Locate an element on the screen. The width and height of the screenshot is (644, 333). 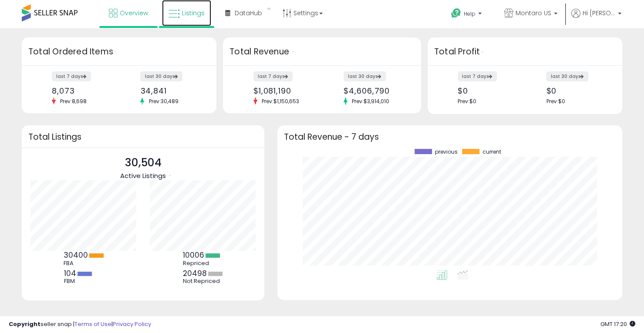
i: Get Help is located at coordinates (456, 13).